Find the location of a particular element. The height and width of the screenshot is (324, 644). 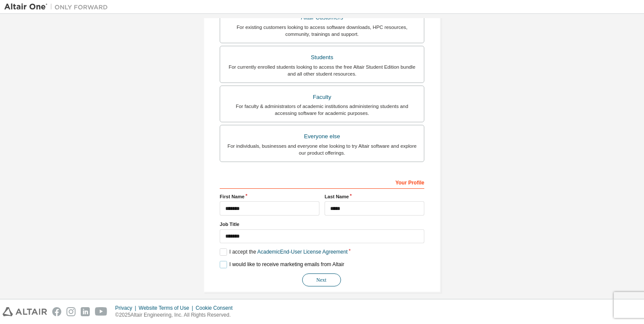

label: I would like to receive marketing emails from Altair is located at coordinates (282, 264).